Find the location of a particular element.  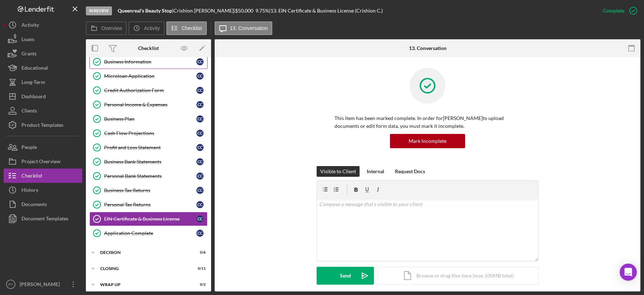

div: Send is located at coordinates (345, 276).